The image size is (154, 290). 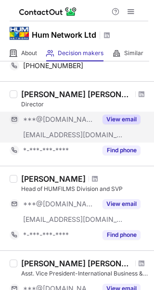 What do you see at coordinates (85, 273) in the screenshot?
I see `div: Asst. Vice President-International Business & Operations` at bounding box center [85, 273].